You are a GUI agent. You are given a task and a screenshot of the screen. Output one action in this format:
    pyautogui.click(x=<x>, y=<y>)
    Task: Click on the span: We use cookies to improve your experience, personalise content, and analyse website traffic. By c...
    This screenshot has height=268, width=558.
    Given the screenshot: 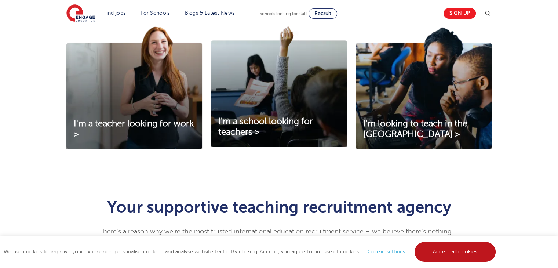 What is the action you would take?
    pyautogui.click(x=250, y=251)
    